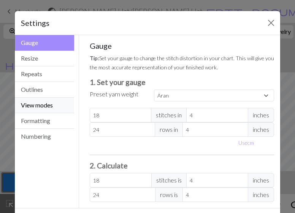 Image resolution: width=295 pixels, height=213 pixels. Describe the element at coordinates (169, 115) in the screenshot. I see `span: stitches in` at that location.